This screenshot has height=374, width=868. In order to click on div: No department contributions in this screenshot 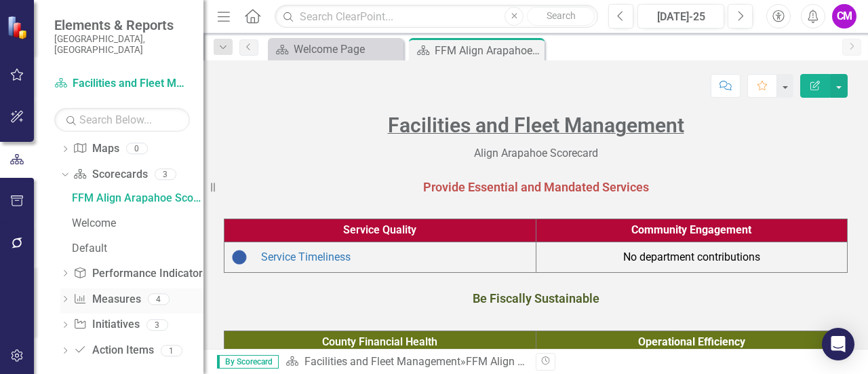, I will do `click(692, 257)`.